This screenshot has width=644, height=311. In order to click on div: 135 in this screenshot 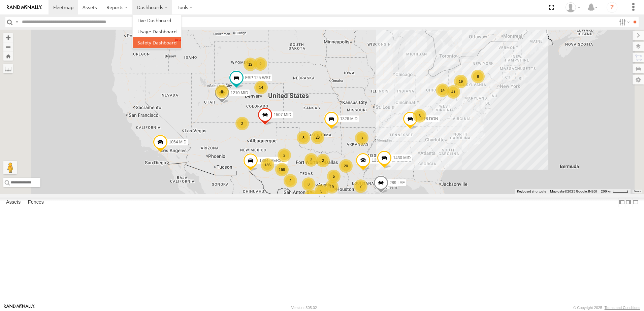, I will do `click(268, 165)`.